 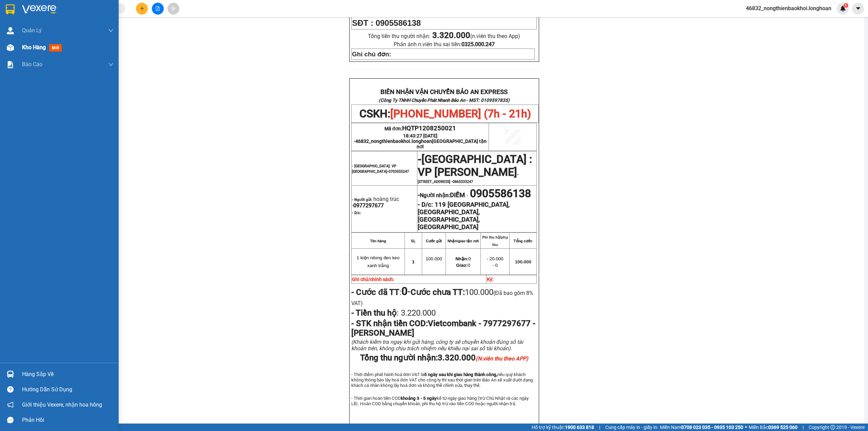 What do you see at coordinates (142, 9) in the screenshot?
I see `button: plus` at bounding box center [142, 9].